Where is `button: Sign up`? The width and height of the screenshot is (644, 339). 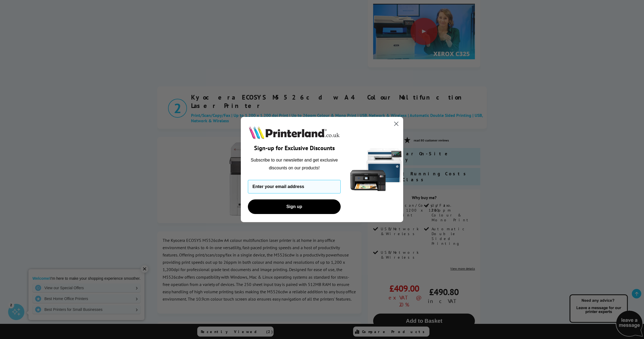 button: Sign up is located at coordinates (294, 207).